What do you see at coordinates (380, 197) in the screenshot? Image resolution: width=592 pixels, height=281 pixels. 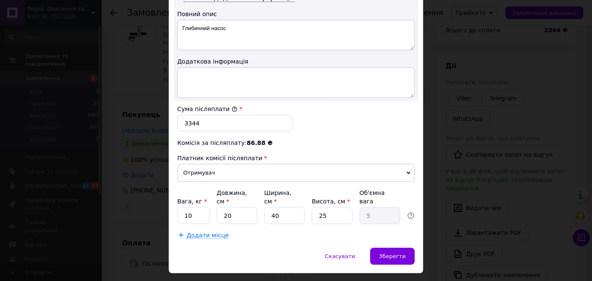 I see `div: Об'ємна вага` at bounding box center [380, 197].